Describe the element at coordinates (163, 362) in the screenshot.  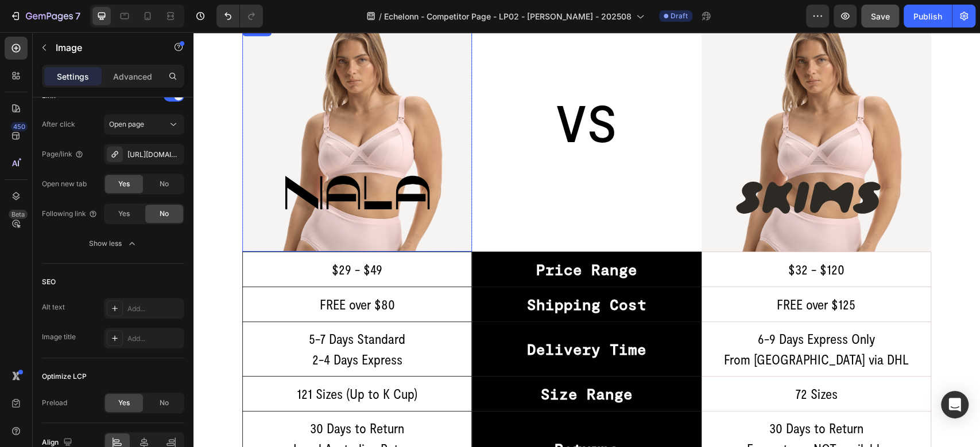
I see `p: 121 Sizes (Up to K Cup)` at that location.